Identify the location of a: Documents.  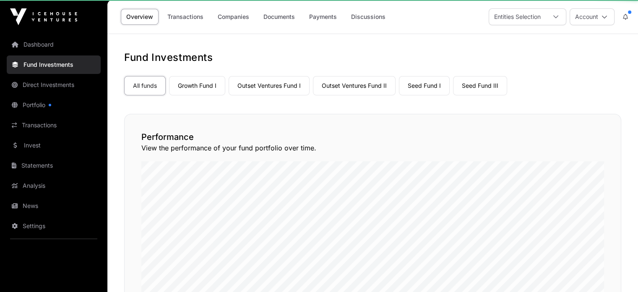
(279, 17).